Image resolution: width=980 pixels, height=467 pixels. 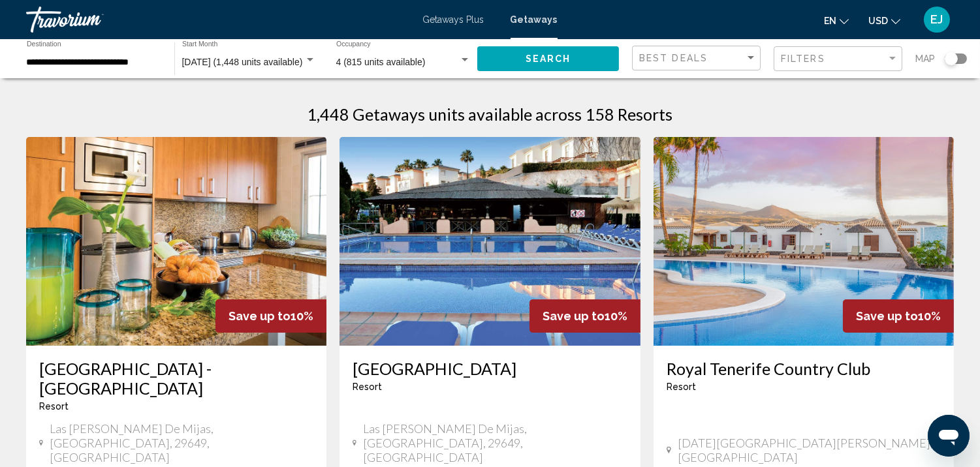 What do you see at coordinates (837, 20) in the screenshot?
I see `button: Change language` at bounding box center [837, 20].